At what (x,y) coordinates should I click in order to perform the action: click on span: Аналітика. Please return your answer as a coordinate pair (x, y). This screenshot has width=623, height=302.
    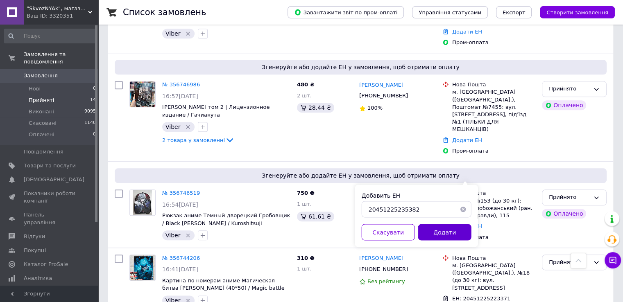
    Looking at the image, I should click on (38, 278).